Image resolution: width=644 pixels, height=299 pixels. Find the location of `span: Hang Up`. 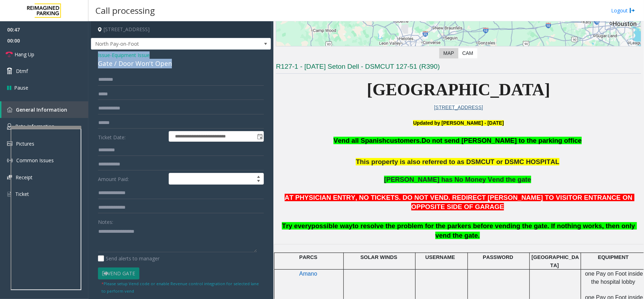

span: Hang Up is located at coordinates (24, 54).